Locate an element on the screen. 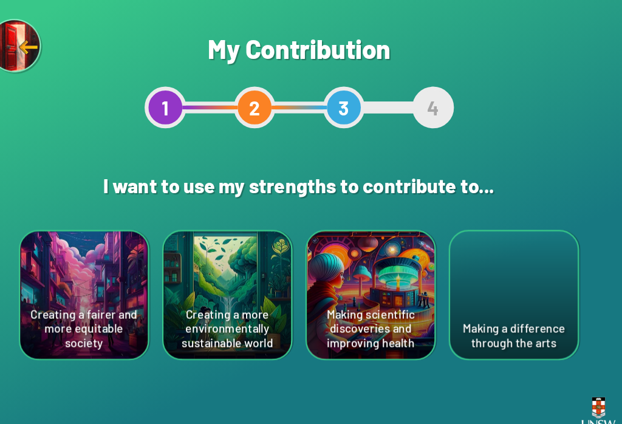  div: Creating a fairer and more equitable society is located at coordinates (111, 275).